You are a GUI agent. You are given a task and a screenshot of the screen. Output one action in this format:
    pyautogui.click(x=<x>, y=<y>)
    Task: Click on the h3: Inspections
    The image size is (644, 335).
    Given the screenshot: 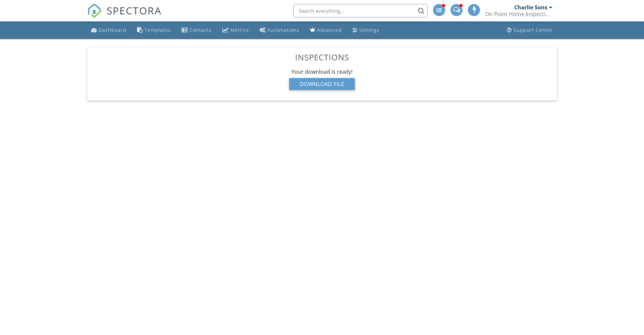 What is the action you would take?
    pyautogui.click(x=322, y=57)
    